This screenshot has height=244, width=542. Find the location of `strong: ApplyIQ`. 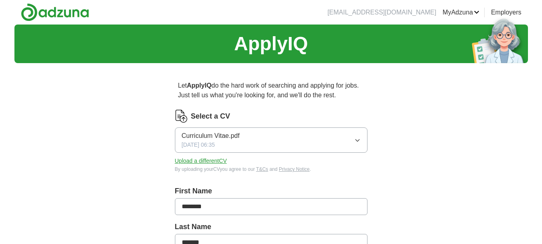

strong: ApplyIQ is located at coordinates (199, 85).